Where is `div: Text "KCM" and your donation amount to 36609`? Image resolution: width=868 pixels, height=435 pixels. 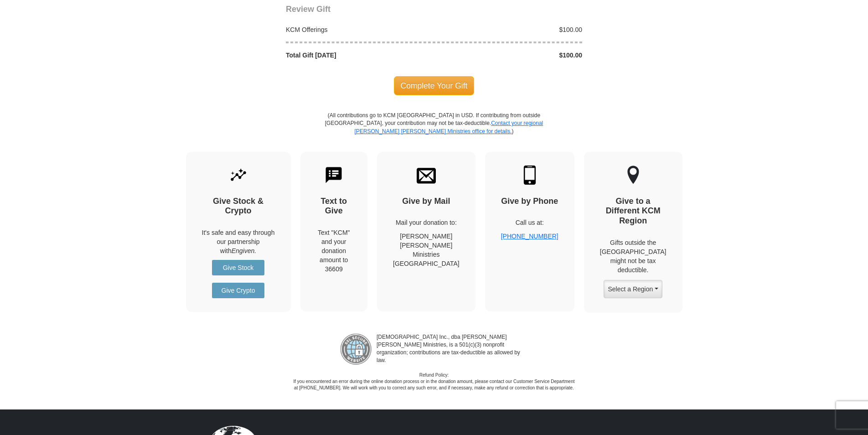
div: Text "KCM" and your donation amount to 36609 is located at coordinates (334, 251).